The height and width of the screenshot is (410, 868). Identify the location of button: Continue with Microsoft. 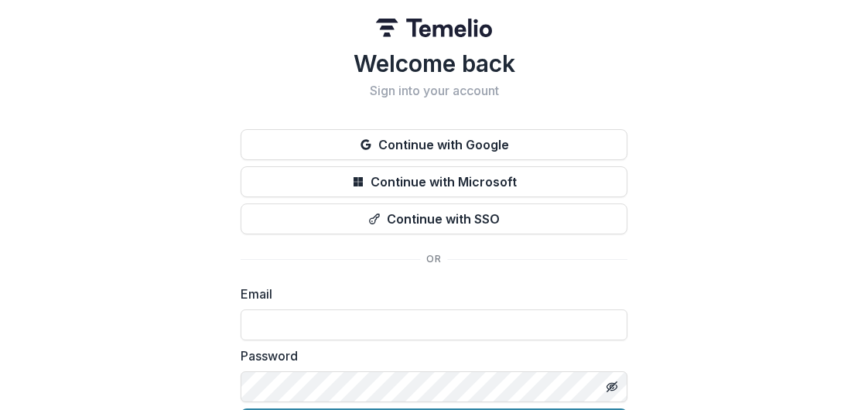
(434, 182).